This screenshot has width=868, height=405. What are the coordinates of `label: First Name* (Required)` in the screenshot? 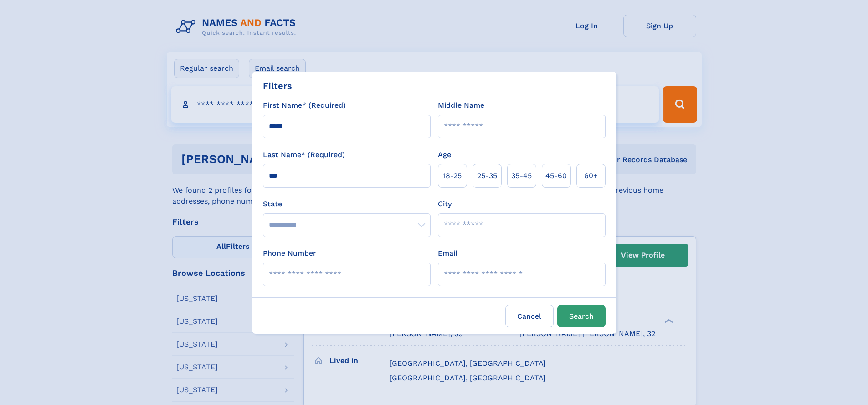 It's located at (304, 106).